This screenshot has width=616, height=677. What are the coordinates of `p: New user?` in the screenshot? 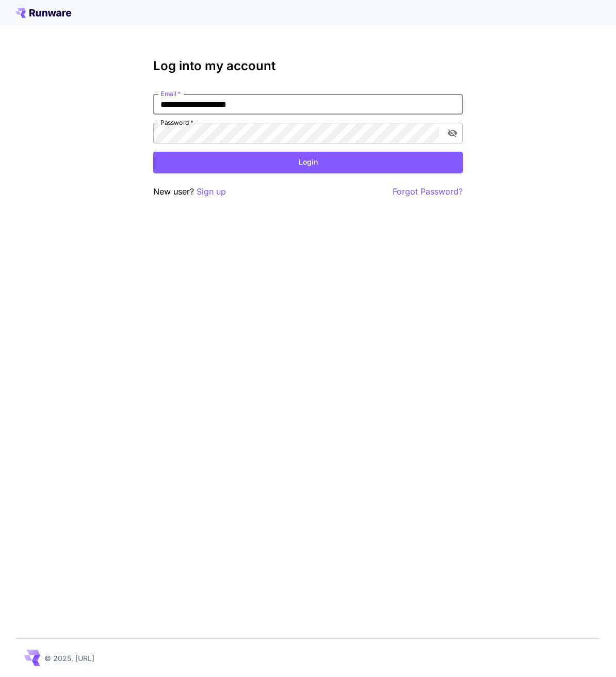 It's located at (189, 191).